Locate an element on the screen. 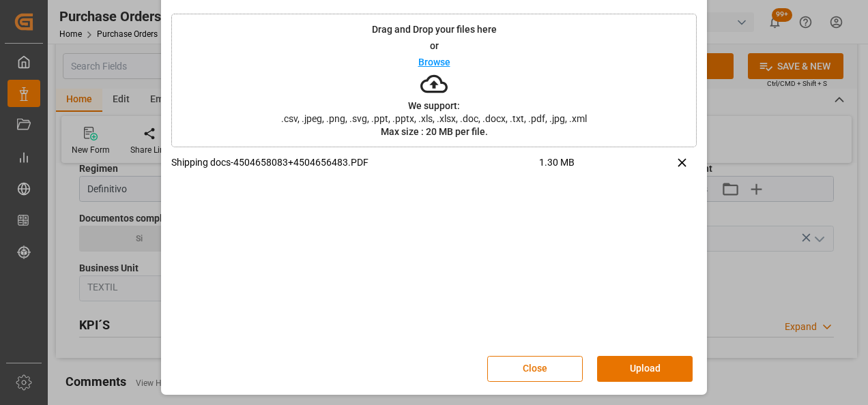 The width and height of the screenshot is (868, 405). p: Browse is located at coordinates (434, 62).